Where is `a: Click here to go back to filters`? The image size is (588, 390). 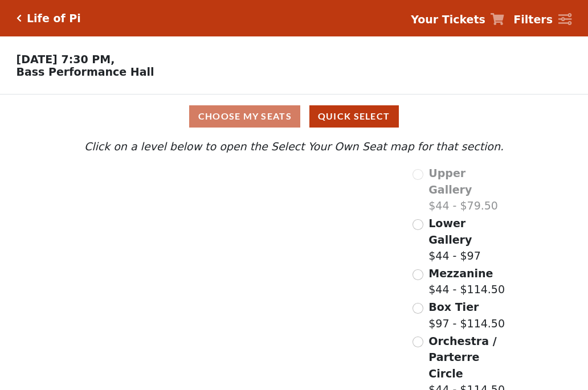 a: Click here to go back to filters is located at coordinates (19, 18).